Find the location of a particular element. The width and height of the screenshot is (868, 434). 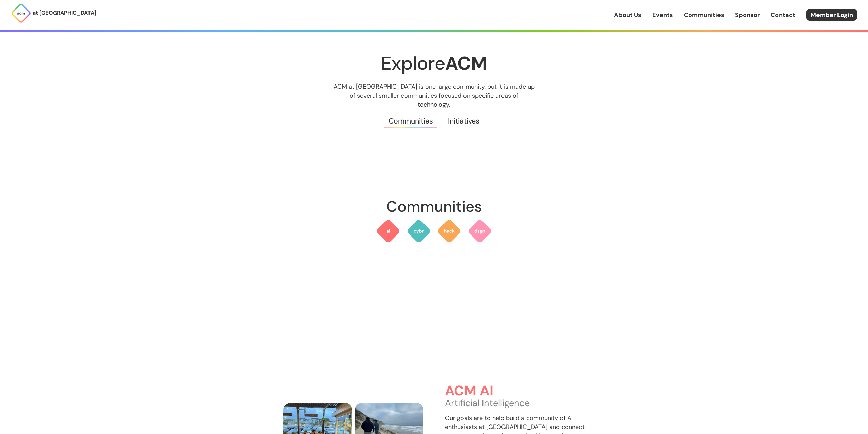

a: Sponsor is located at coordinates (747, 15).